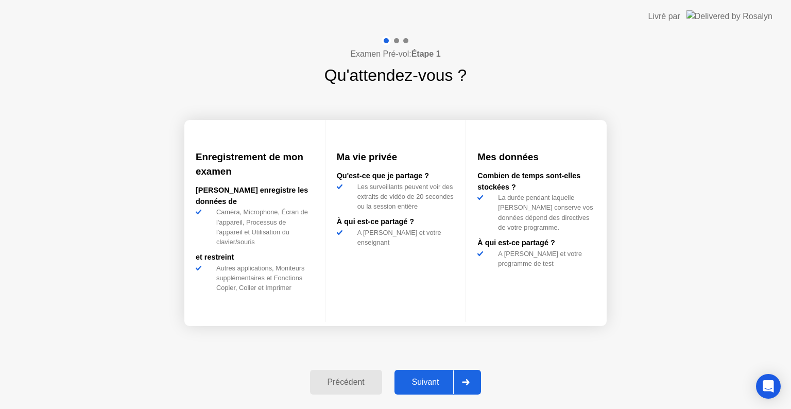 The height and width of the screenshot is (409, 791). I want to click on div: Autres applications, Moniteurs supplémentaires et Fonctions Copier, Coller et Imprimer, so click(263, 278).